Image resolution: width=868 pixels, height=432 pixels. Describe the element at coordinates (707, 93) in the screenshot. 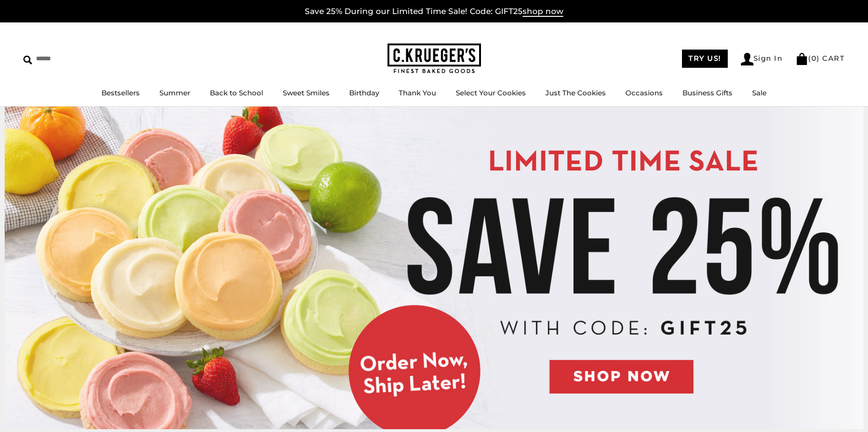

I see `a: Business Gifts` at that location.